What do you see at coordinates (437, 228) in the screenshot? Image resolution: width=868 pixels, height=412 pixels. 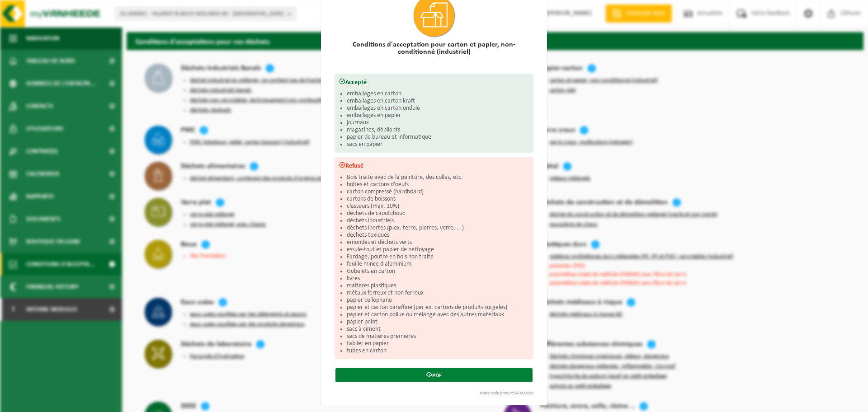 I see `li: déchets inertes (p.ex. terre, pierres, verre, ...)` at bounding box center [437, 228].